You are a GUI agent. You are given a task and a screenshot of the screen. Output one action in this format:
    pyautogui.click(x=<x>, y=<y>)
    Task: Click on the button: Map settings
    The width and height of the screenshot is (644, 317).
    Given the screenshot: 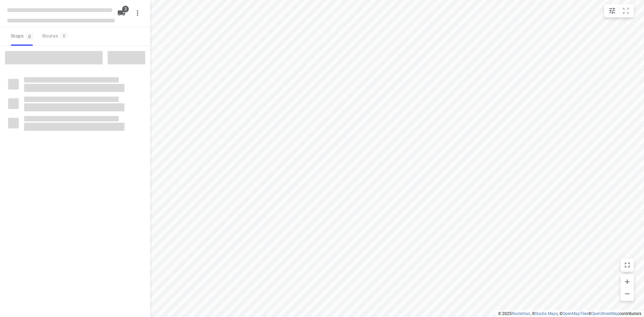 What is the action you would take?
    pyautogui.click(x=612, y=11)
    